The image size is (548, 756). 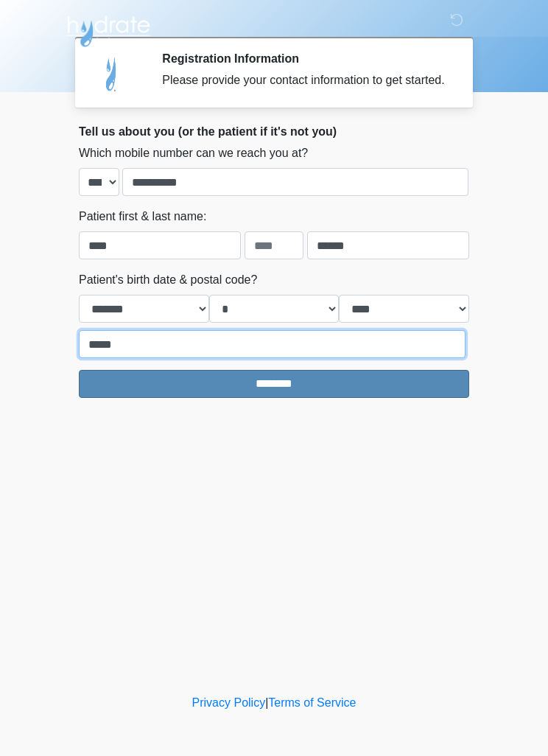 I want to click on label: Patient's birth date & postal code?, so click(x=168, y=280).